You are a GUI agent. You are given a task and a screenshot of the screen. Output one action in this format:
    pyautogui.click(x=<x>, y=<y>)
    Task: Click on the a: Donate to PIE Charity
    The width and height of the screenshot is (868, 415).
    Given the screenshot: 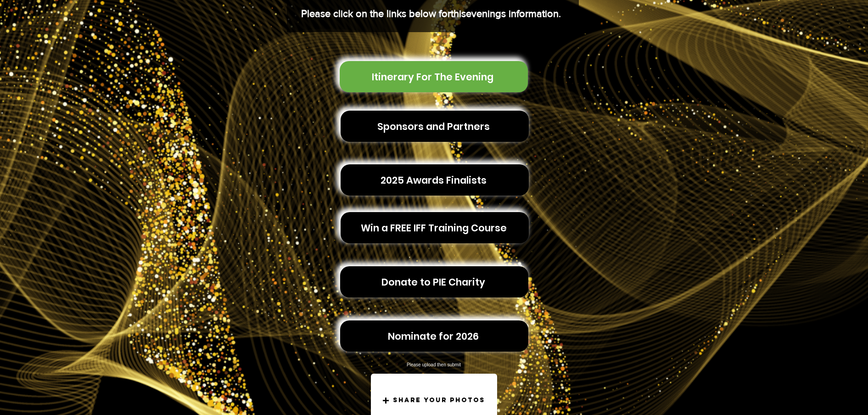 What is the action you would take?
    pyautogui.click(x=434, y=282)
    